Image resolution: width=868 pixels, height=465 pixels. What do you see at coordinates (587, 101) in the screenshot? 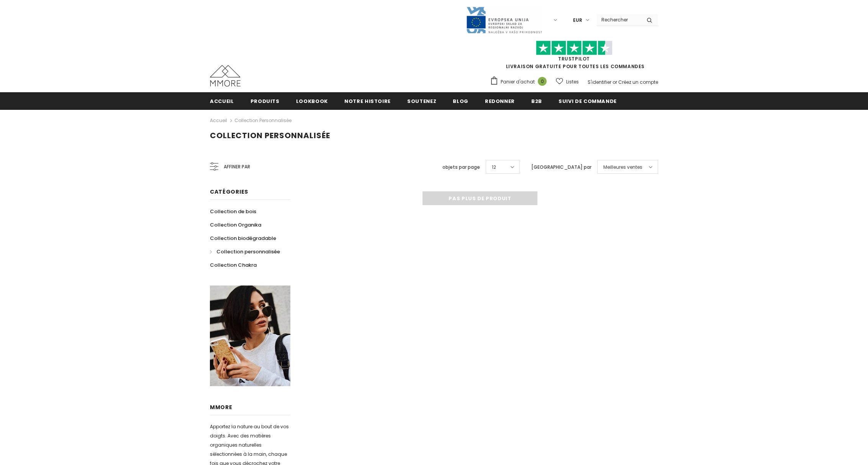
I see `a: Suivi de commande` at bounding box center [587, 101].